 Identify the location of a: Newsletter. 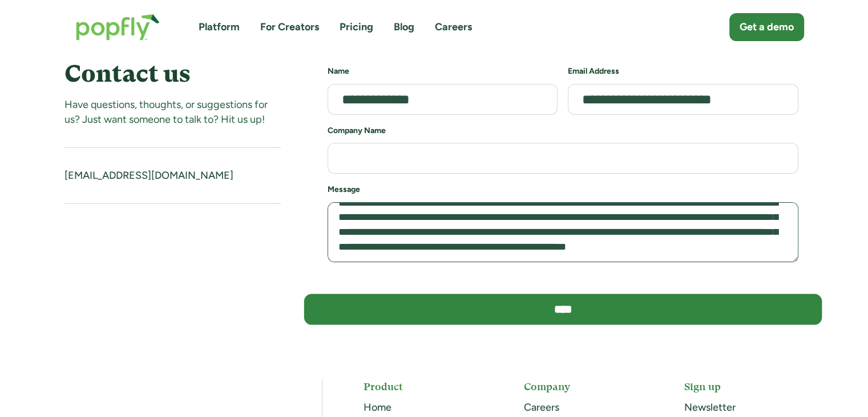
(710, 407).